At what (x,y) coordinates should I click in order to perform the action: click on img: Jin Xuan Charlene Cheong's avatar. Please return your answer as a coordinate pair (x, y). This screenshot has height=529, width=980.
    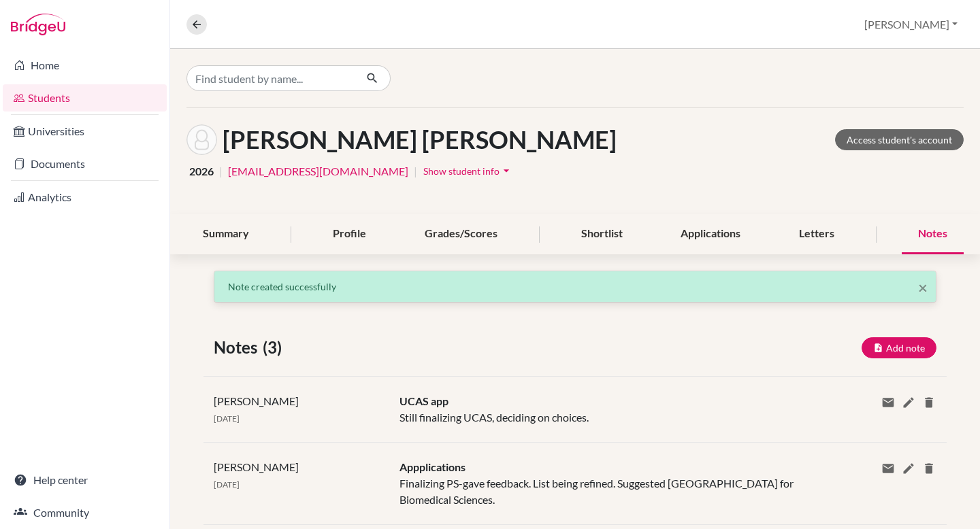
    Looking at the image, I should click on (202, 140).